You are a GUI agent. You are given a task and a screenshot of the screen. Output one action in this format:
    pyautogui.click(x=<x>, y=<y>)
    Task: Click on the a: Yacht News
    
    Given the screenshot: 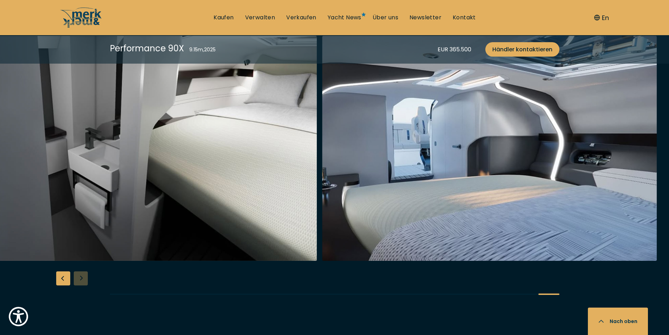 What is the action you would take?
    pyautogui.click(x=345, y=18)
    